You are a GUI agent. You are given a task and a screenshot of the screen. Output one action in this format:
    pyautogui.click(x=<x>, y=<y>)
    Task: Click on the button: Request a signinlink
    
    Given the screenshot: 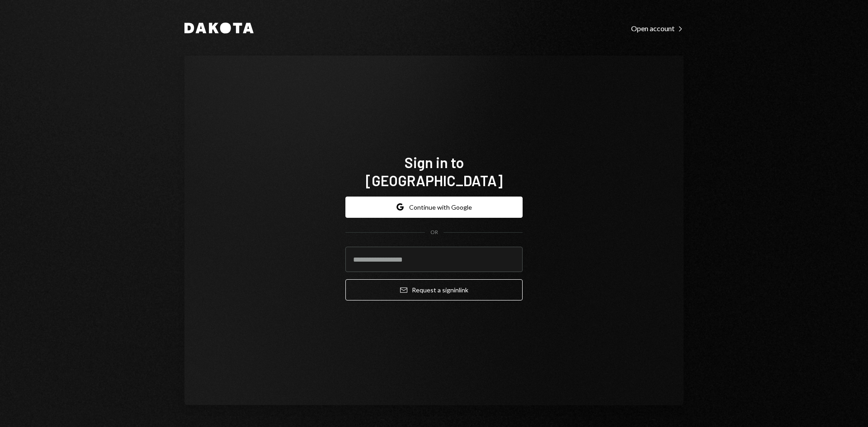 What is the action you would take?
    pyautogui.click(x=434, y=290)
    